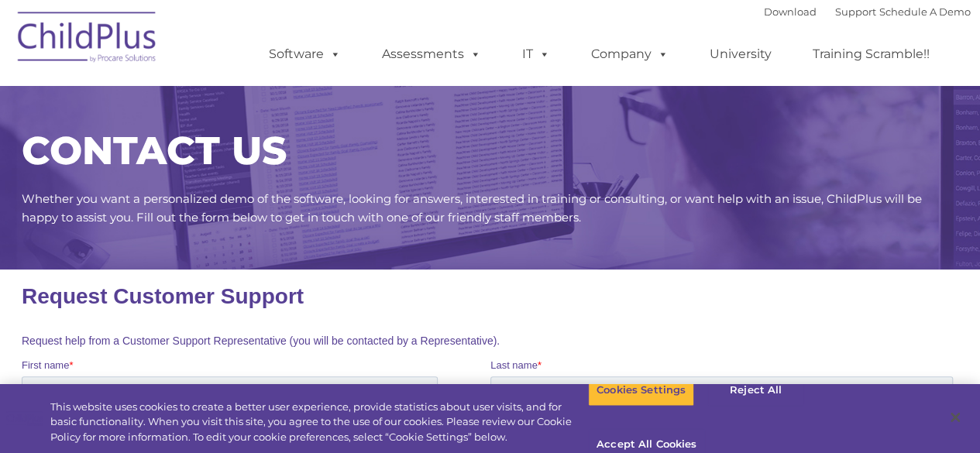 The width and height of the screenshot is (980, 453). What do you see at coordinates (492, 96) in the screenshot?
I see `span: Last name` at bounding box center [492, 96].